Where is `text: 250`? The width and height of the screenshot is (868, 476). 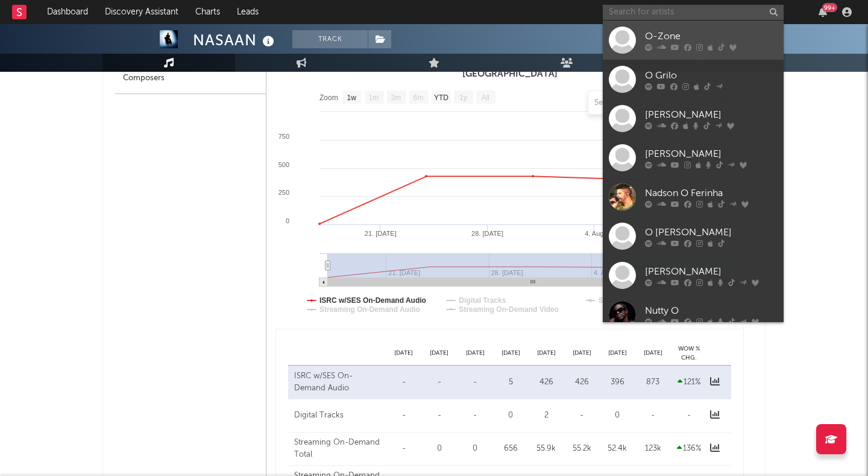 text: 250 is located at coordinates (284, 192).